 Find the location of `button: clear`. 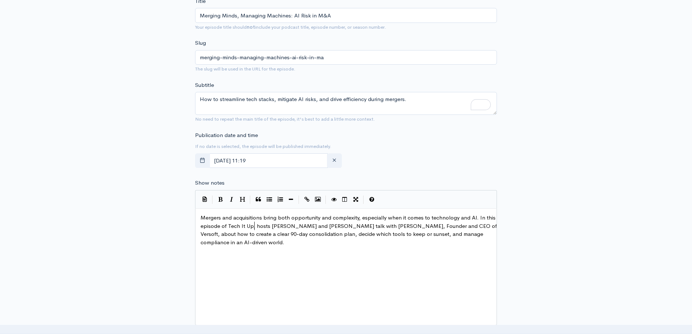

button: clear is located at coordinates (334, 160).